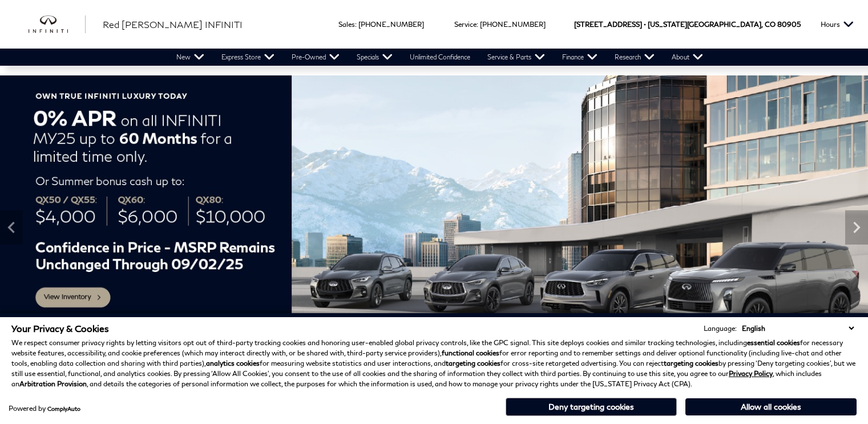 This screenshot has height=424, width=868. What do you see at coordinates (771, 407) in the screenshot?
I see `button: Allow all cookies` at bounding box center [771, 407].